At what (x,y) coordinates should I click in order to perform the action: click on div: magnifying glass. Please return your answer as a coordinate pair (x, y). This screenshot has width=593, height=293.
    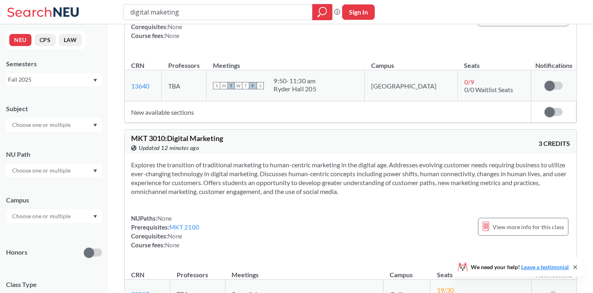
    Looking at the image, I should click on (322, 12).